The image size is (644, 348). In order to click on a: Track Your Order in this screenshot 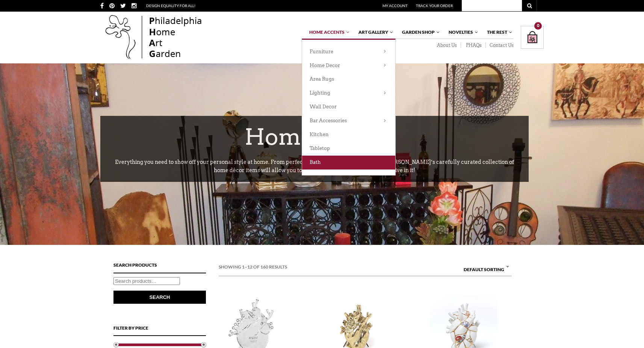, I will do `click(435, 6)`.